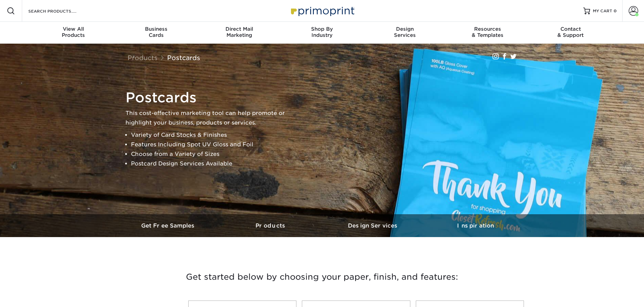  I want to click on a: Resources& Templates, so click(488, 32).